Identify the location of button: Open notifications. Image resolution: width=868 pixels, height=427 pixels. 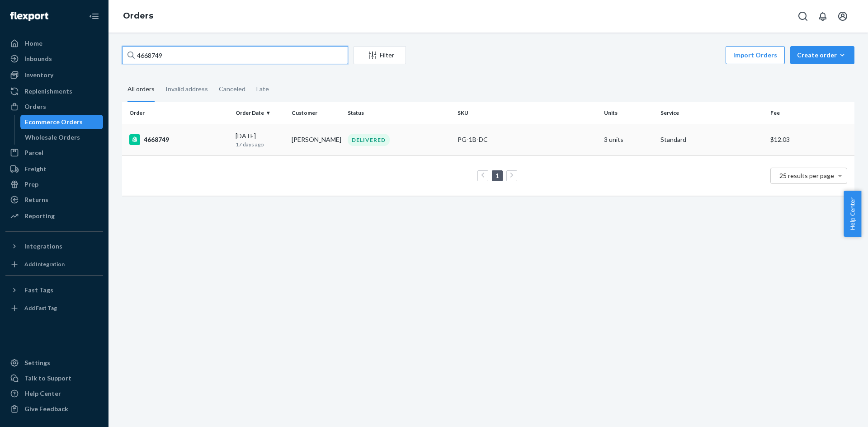
(823, 16).